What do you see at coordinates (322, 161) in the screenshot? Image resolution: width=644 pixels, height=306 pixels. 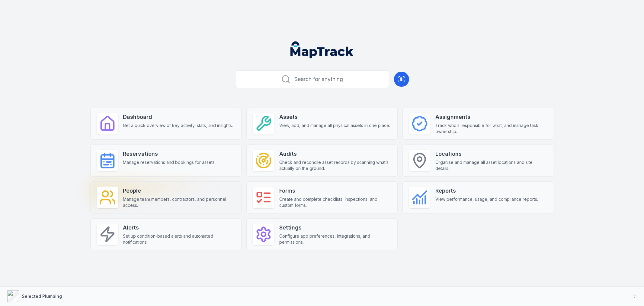 I see `a: AuditsCheck and reconcile asset records by scanning what’s actually on the ground.` at bounding box center [322, 161].